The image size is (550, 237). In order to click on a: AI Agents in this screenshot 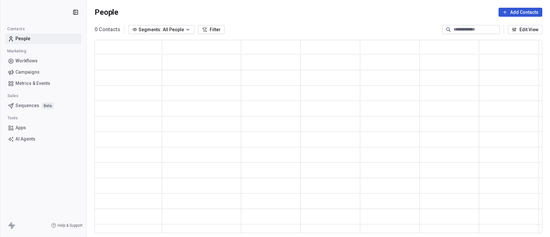, I will do `click(43, 139)`.